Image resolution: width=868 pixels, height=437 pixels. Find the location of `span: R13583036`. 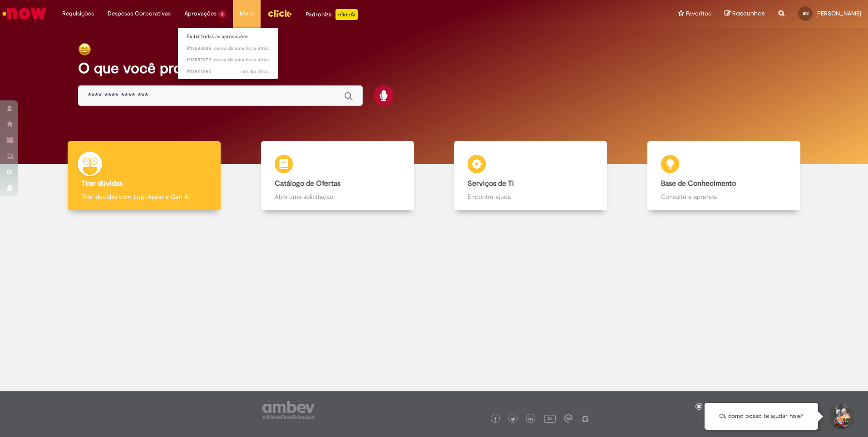

span: R13583036 is located at coordinates (228, 49).